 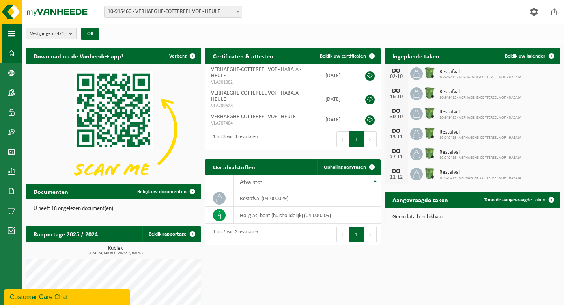 What do you see at coordinates (253, 117) in the screenshot?
I see `span: VERHAEGHE-COTTEREEL VOF - HEULE` at bounding box center [253, 117].